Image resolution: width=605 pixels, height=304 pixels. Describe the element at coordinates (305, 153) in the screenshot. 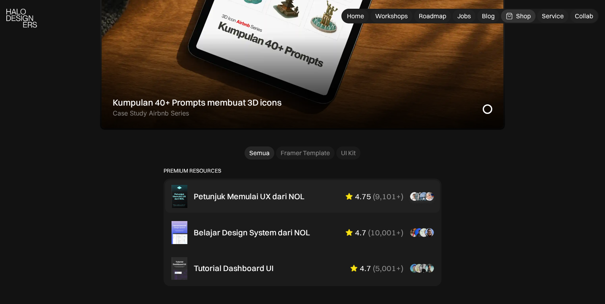

I see `div: Framer Template` at that location.